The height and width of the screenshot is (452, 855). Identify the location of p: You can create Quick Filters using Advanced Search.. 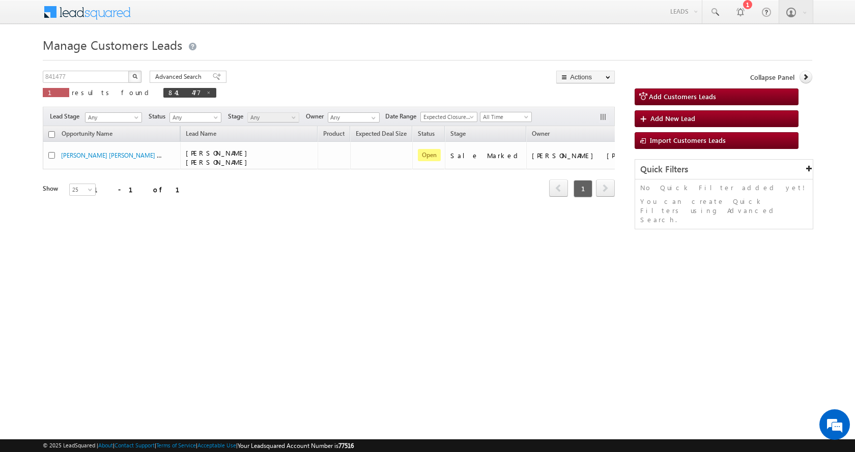
(724, 211).